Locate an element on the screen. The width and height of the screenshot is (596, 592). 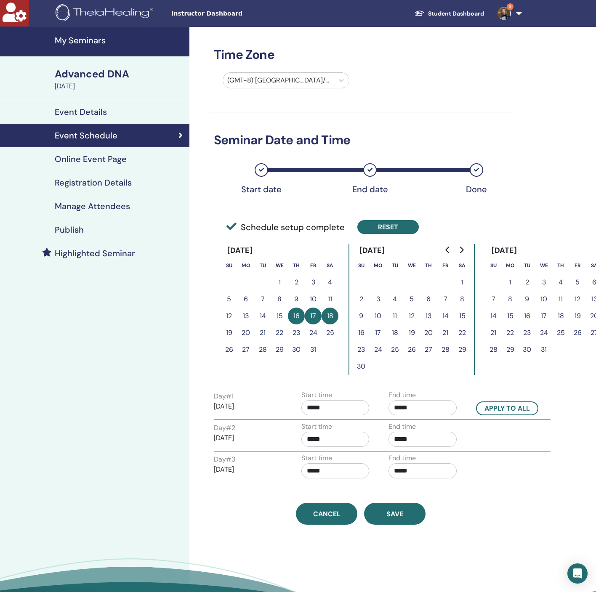
h4: Publish is located at coordinates (69, 230).